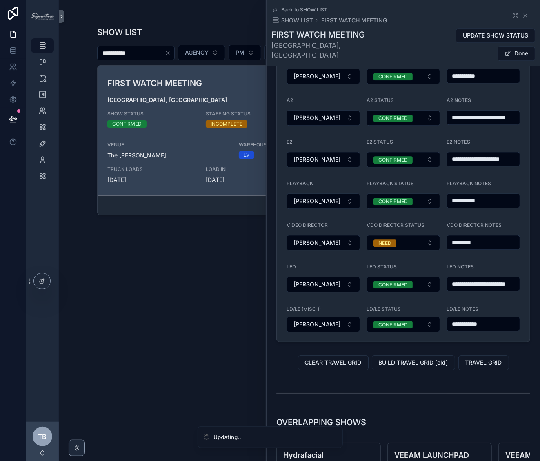 The width and height of the screenshot is (540, 461). I want to click on div: NEED, so click(385, 243).